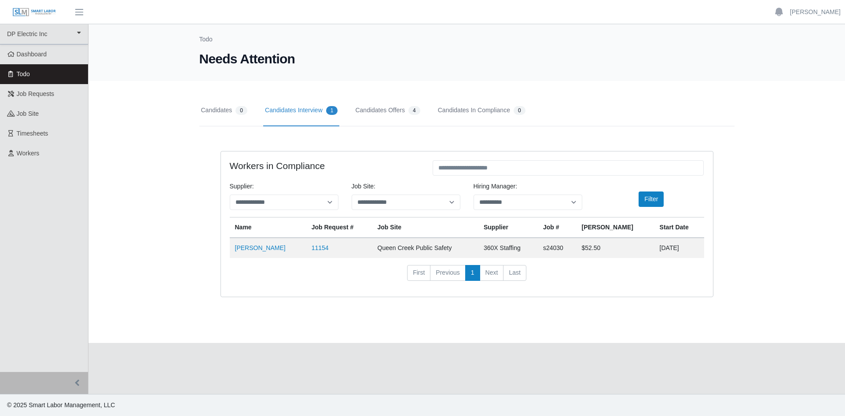  I want to click on a: Candidates Offers, so click(387, 110).